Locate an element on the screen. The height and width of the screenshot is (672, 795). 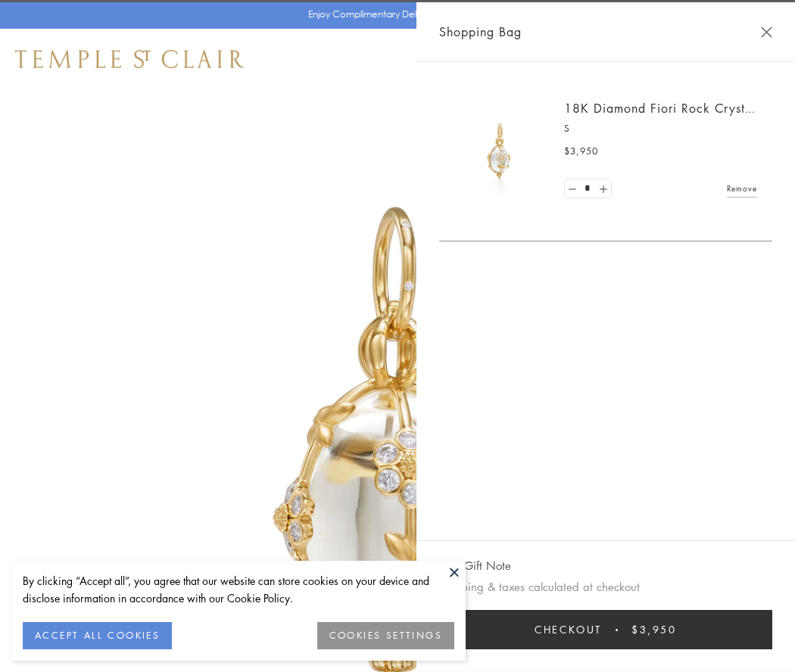
img: P51889-E11FIORI is located at coordinates (500, 151).